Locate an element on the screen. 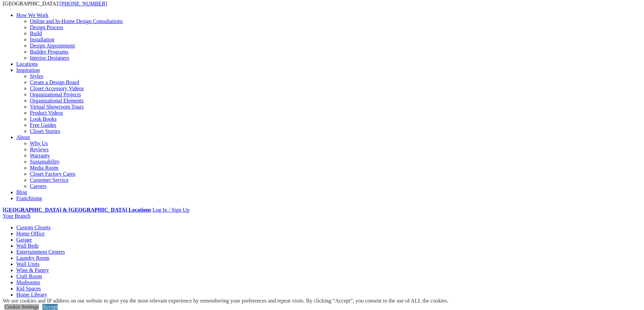 Image resolution: width=644 pixels, height=310 pixels. a: Cookie Settings is located at coordinates (22, 307).